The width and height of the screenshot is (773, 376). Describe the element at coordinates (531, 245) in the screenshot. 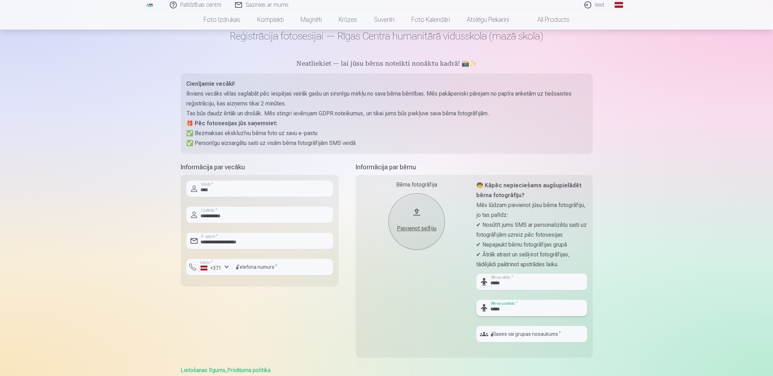

I see `p: ✔ Nepajaukt bērnu fotogrāfijas grupā` at that location.